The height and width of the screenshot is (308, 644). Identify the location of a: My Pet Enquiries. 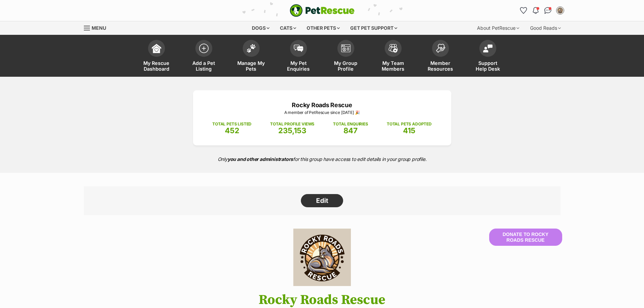
(298, 56).